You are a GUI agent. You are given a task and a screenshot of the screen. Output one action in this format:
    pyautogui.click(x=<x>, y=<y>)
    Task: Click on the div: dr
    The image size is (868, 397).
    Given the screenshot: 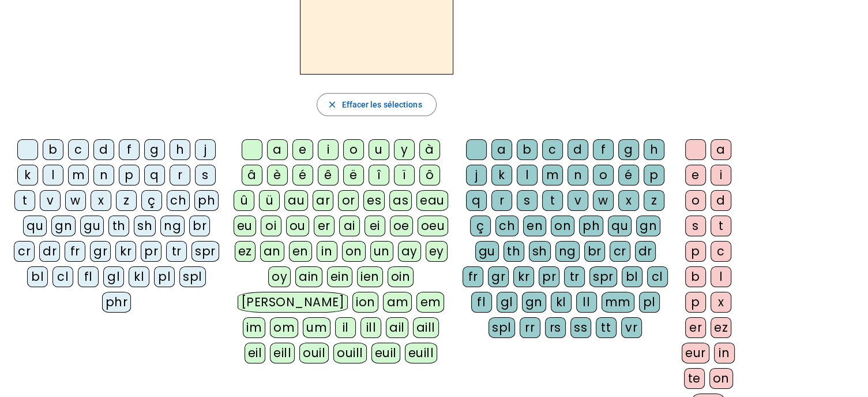 What is the action you would take?
    pyautogui.click(x=50, y=251)
    